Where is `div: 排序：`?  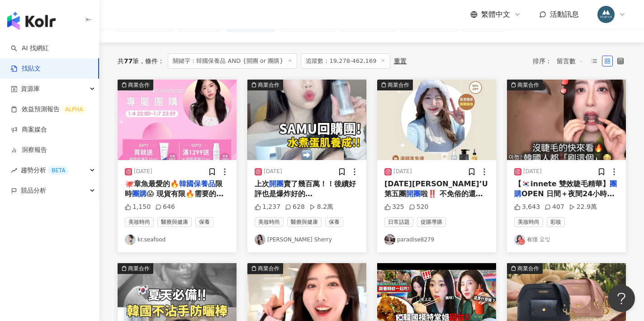 div: 排序： is located at coordinates (561, 61).